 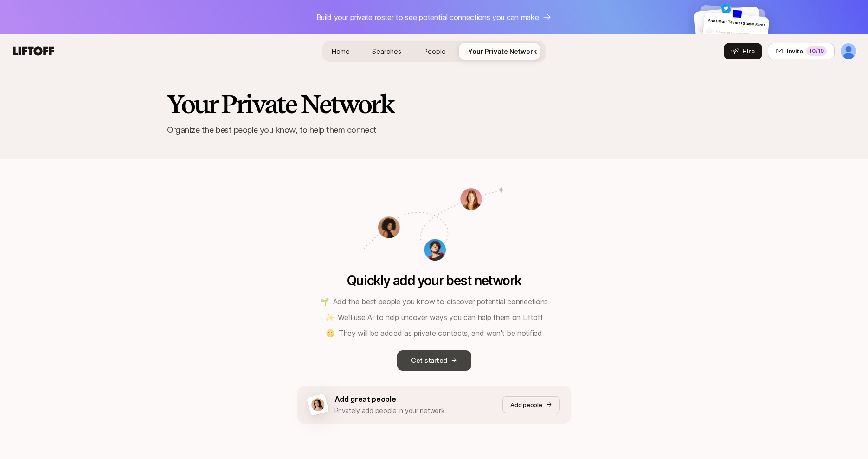 What do you see at coordinates (526, 404) in the screenshot?
I see `p: Add people` at bounding box center [526, 404].